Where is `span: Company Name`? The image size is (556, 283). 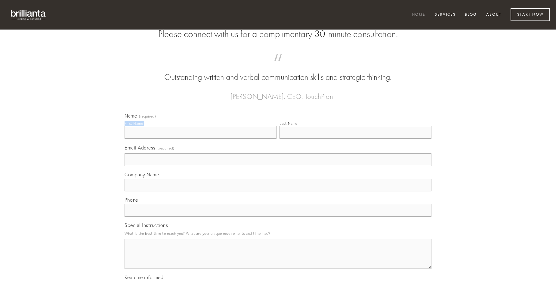
span: Company Name is located at coordinates (142, 174).